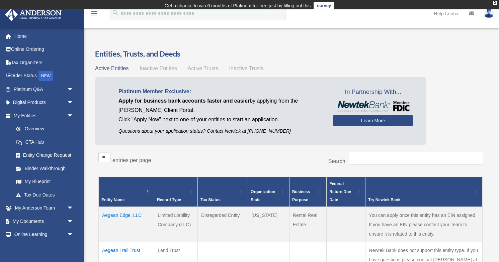 Image resolution: width=499 pixels, height=262 pixels. I want to click on a: Binder Walkthrough, so click(45, 169).